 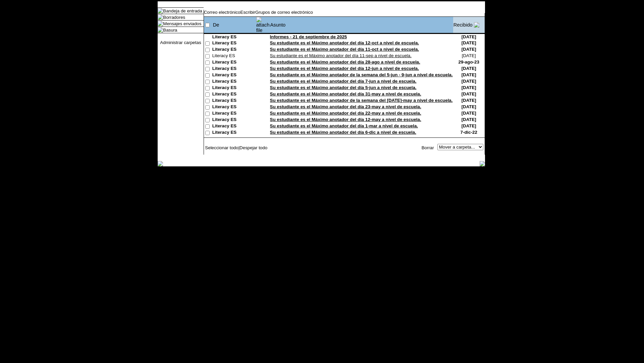 I want to click on a: Su estudiante es el Máximo anotador del día 31-may a nivel de escuela., so click(x=346, y=94).